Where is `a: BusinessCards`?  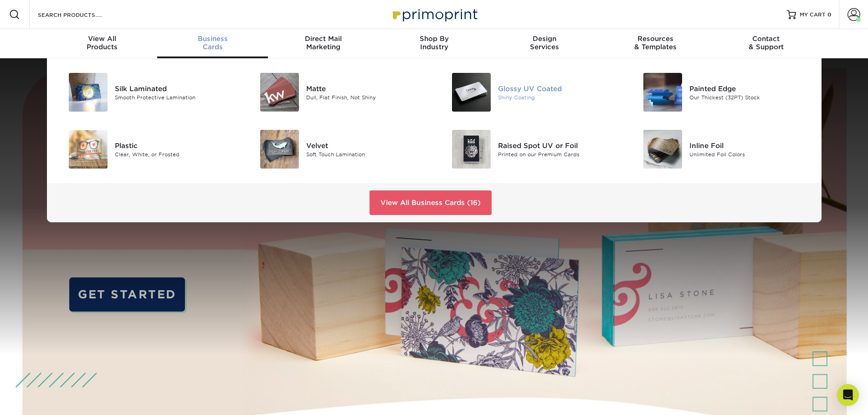 a: BusinessCards is located at coordinates (212, 44).